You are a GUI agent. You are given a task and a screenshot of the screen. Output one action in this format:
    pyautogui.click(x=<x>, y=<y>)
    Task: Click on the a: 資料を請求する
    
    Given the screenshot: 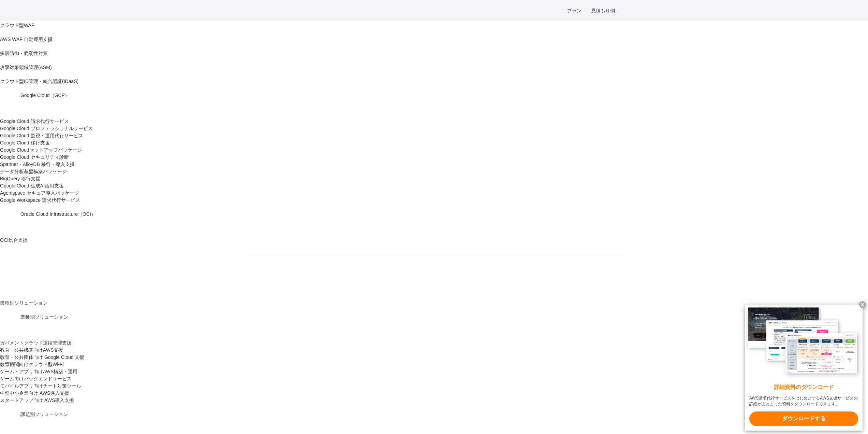 What is the action you would take?
    pyautogui.click(x=376, y=274)
    